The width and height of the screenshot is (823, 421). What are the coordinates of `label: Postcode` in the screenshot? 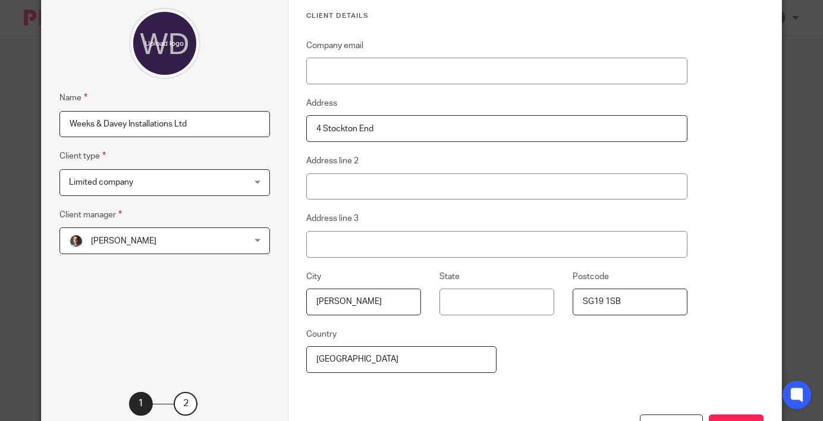 It's located at (590, 277).